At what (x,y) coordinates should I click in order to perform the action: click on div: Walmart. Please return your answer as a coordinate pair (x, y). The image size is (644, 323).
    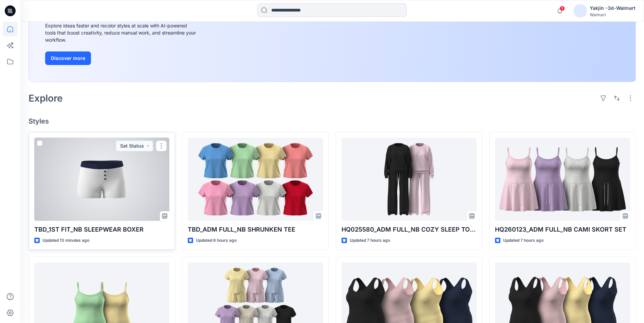
    Looking at the image, I should click on (612, 15).